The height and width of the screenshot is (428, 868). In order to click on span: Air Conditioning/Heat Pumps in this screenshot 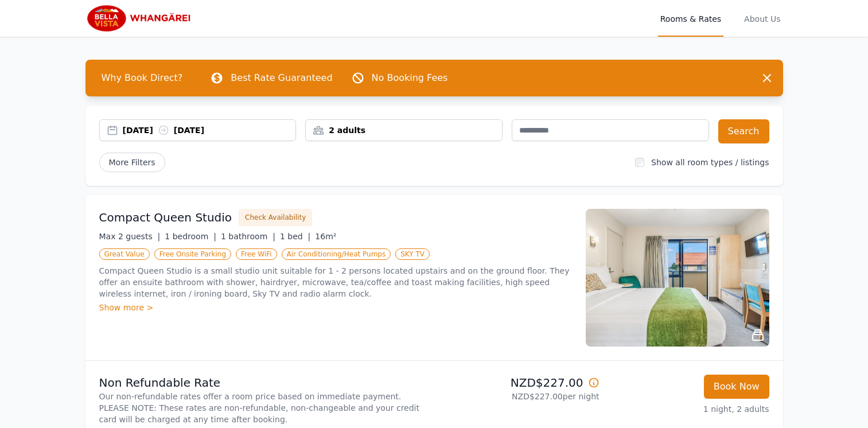, I will do `click(336, 254)`.